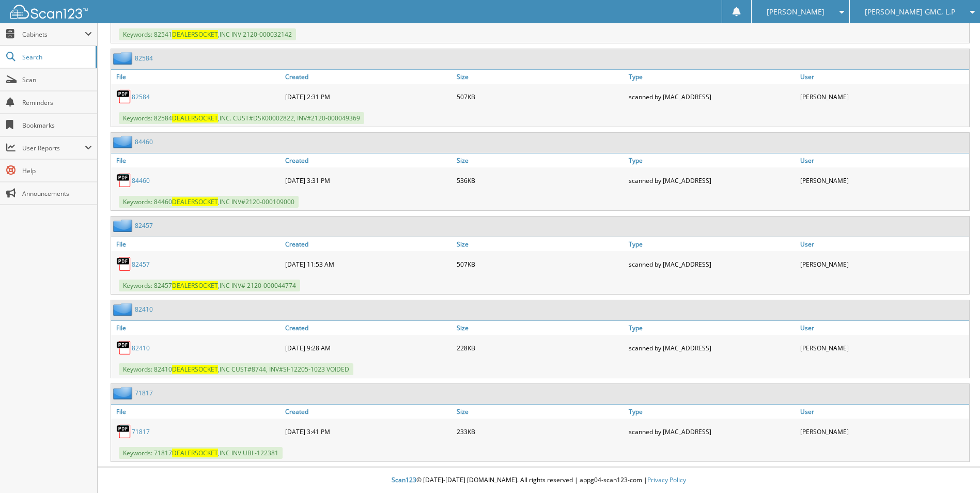 This screenshot has height=493, width=980. I want to click on a: Privacy Policy, so click(667, 480).